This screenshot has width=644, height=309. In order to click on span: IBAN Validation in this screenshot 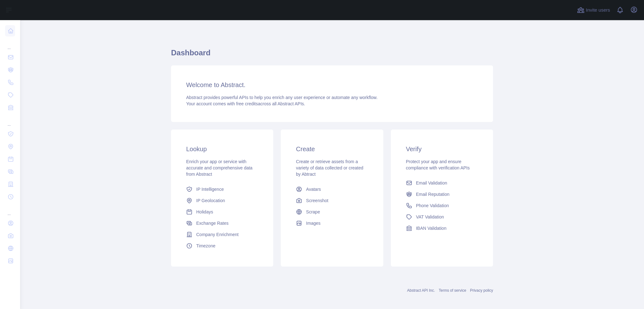, I will do `click(431, 228)`.